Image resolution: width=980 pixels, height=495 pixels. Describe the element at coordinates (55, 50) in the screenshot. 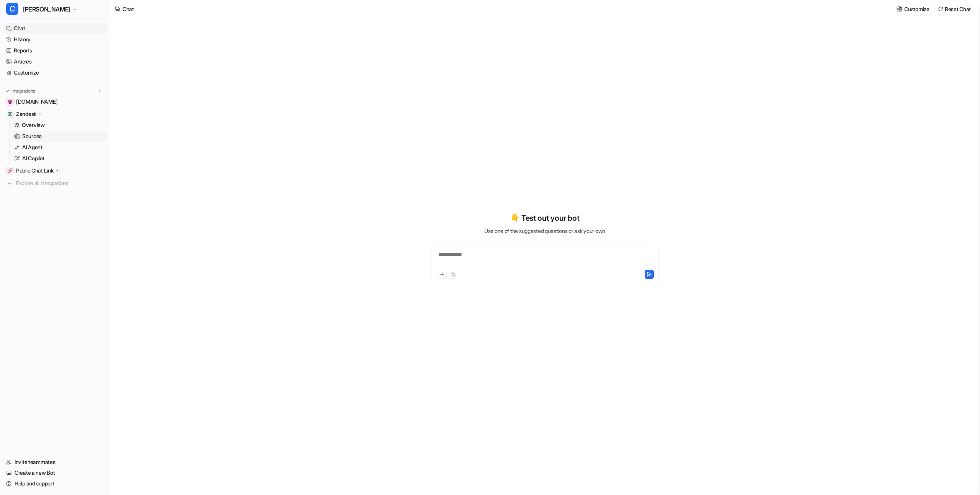

I see `a: Reports` at that location.